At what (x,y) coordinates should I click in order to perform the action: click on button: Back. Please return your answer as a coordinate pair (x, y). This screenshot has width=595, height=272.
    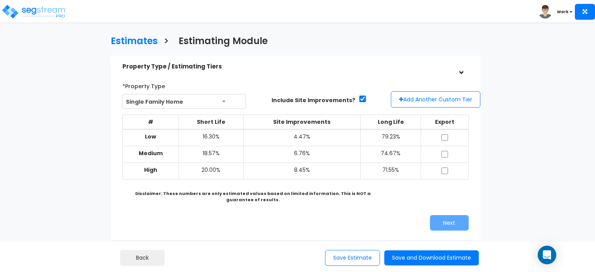
    Looking at the image, I should click on (142, 258).